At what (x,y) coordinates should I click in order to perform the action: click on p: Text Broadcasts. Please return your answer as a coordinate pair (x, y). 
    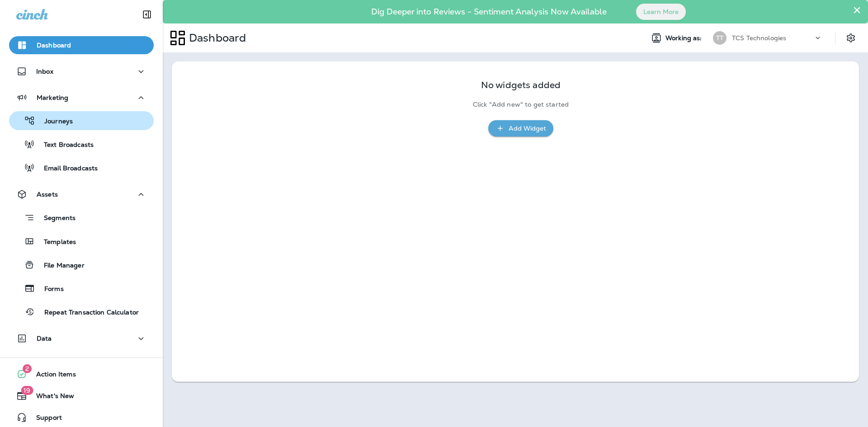
    Looking at the image, I should click on (64, 145).